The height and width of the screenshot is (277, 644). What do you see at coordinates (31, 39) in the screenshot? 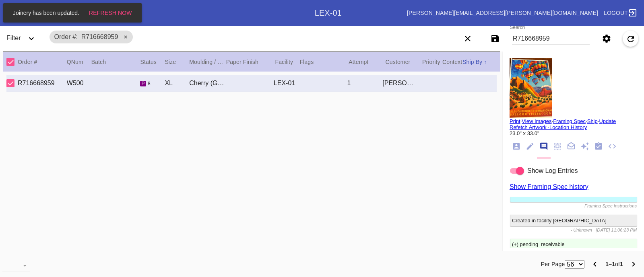
I see `button: Expand` at bounding box center [31, 39].